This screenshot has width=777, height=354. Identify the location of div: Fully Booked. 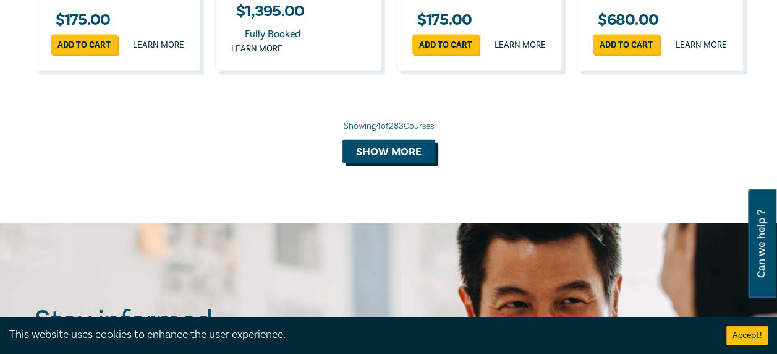
(273, 34).